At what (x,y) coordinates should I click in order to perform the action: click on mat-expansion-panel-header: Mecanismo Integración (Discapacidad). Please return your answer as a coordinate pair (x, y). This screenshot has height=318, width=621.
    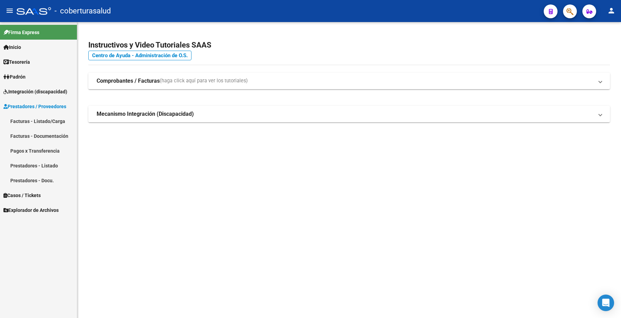
    Looking at the image, I should click on (349, 114).